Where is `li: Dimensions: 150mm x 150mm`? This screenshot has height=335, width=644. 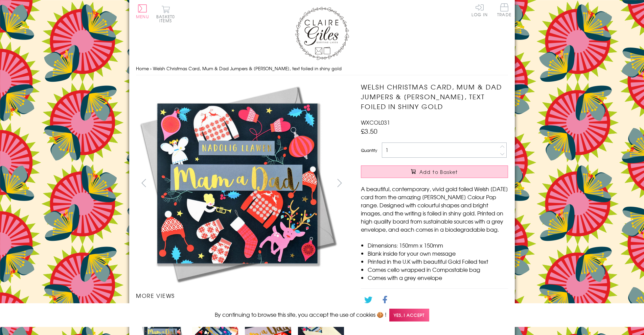
li: Dimensions: 150mm x 150mm is located at coordinates (438, 245).